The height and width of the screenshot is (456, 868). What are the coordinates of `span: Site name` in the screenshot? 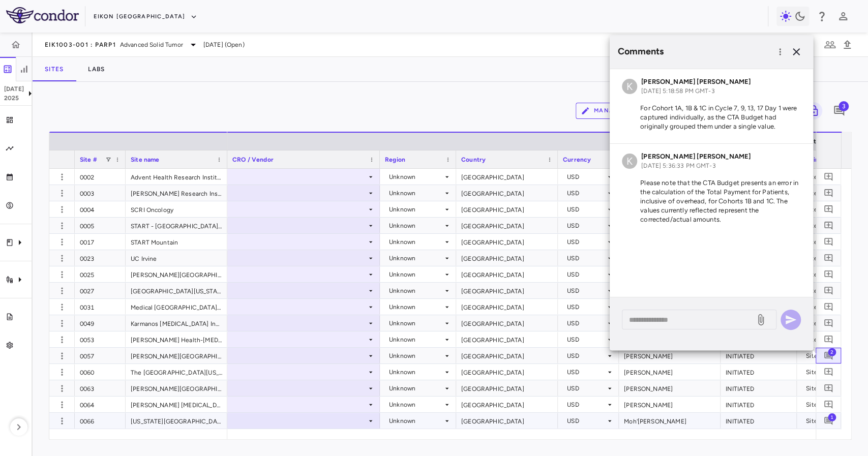 It's located at (145, 160).